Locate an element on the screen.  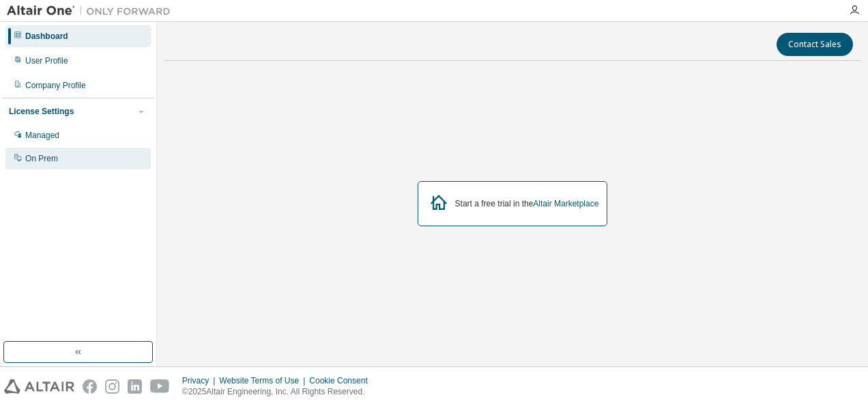
div: Start a free trial in the is located at coordinates (527, 203).